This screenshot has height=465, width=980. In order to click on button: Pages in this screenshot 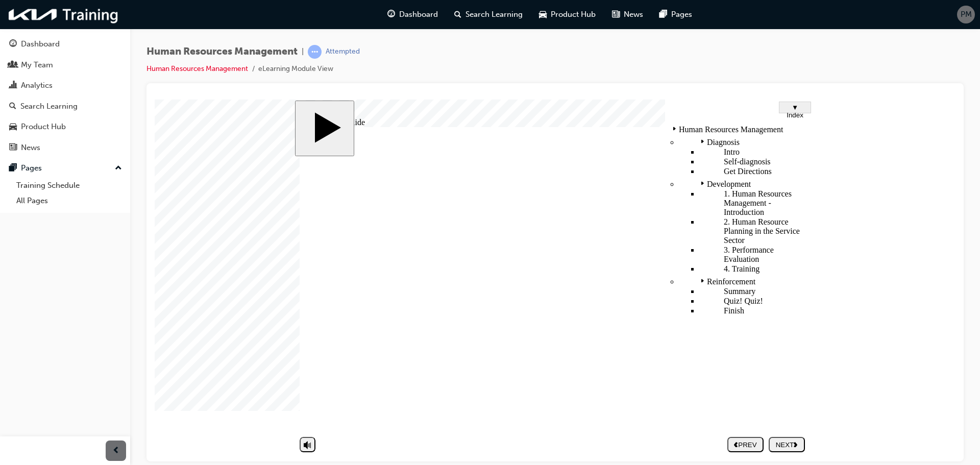, I will do `click(65, 168)`.